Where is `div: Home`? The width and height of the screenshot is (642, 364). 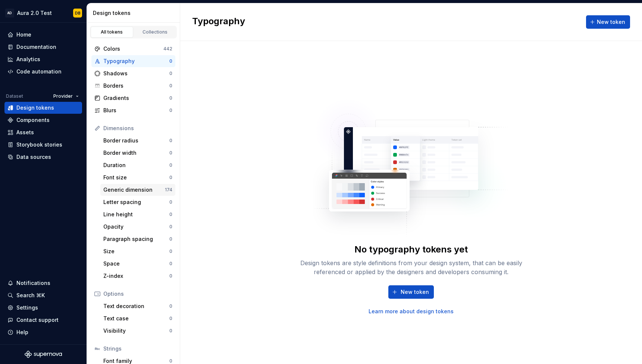
div: Home is located at coordinates (24, 34).